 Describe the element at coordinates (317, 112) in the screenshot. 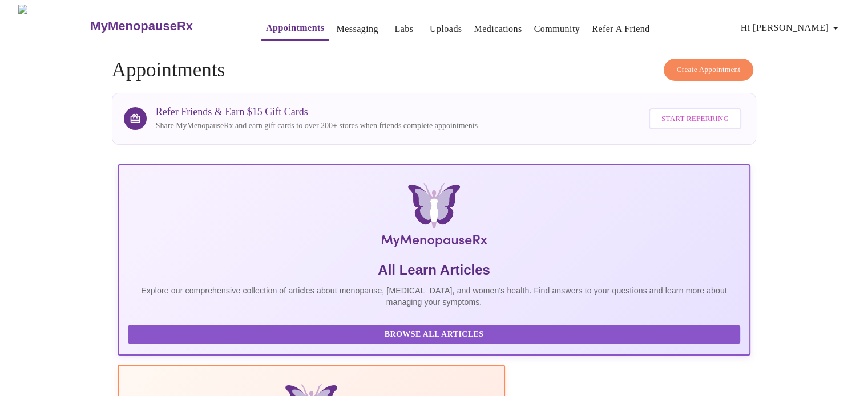

I see `h3: Refer Friends & Earn $15 Gift Cards` at that location.